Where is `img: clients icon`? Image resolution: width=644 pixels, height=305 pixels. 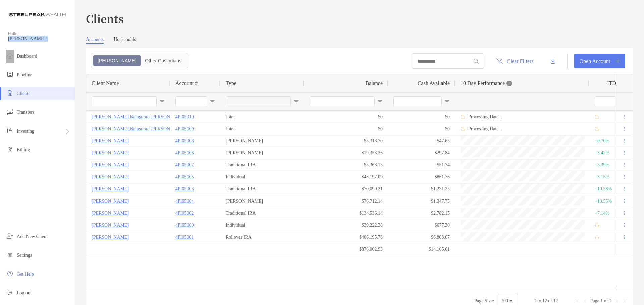 img: clients icon is located at coordinates (10, 93).